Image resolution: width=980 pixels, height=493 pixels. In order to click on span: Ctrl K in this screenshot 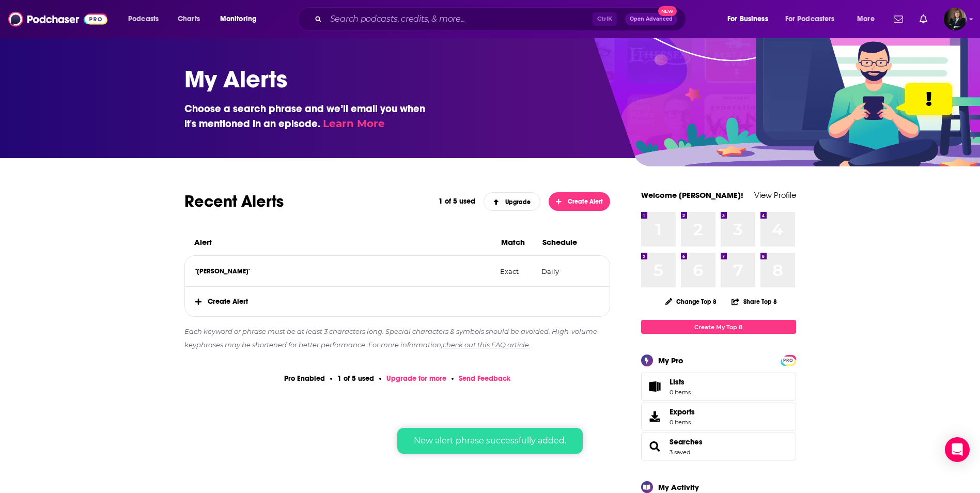, I will do `click(604, 19)`.